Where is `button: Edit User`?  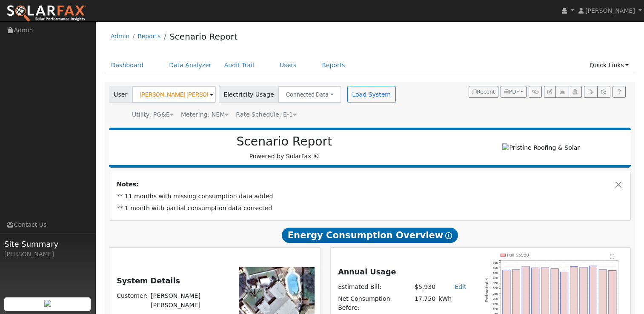 button: Edit User is located at coordinates (550, 92).